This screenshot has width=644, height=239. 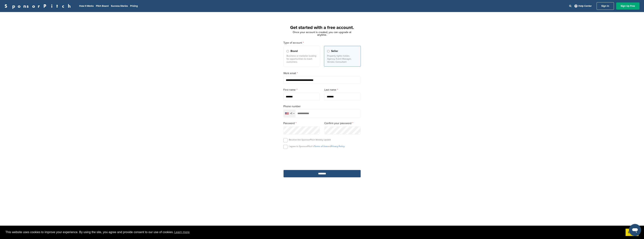 I want to click on a: learn more about cookies, so click(x=182, y=232).